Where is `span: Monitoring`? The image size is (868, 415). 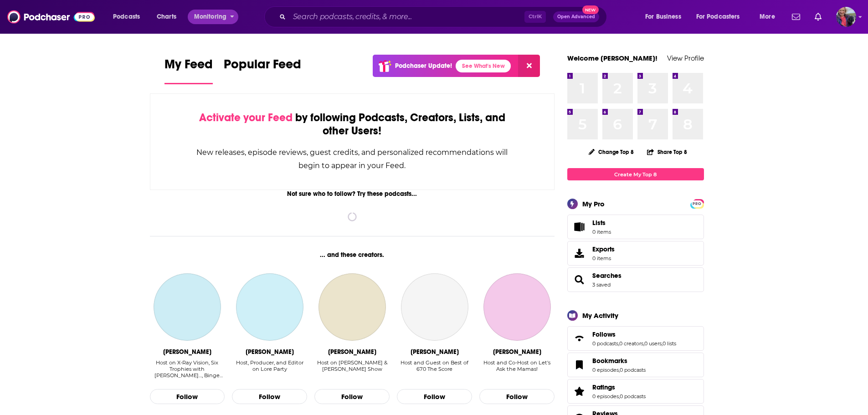 span: Monitoring is located at coordinates (210, 17).